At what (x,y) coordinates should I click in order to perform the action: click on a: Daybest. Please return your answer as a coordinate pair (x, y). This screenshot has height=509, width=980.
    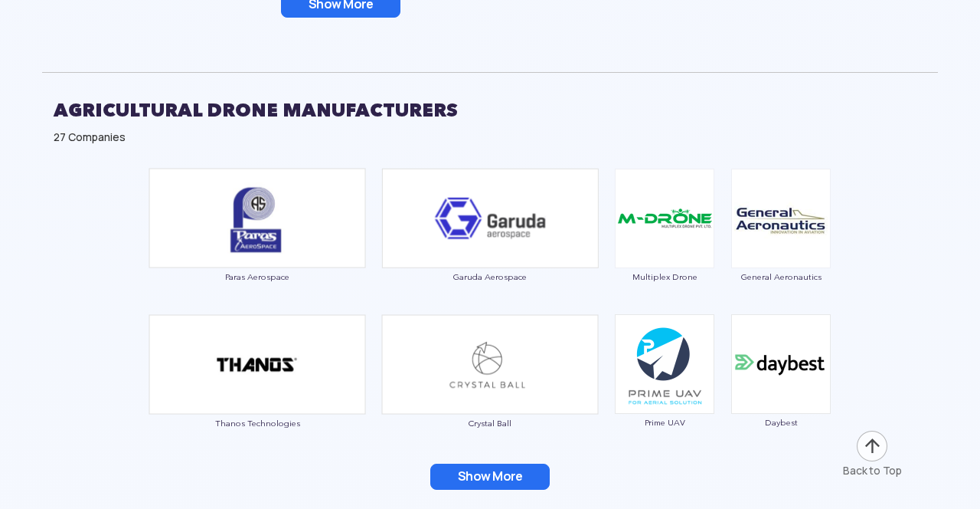
    Looking at the image, I should click on (781, 392).